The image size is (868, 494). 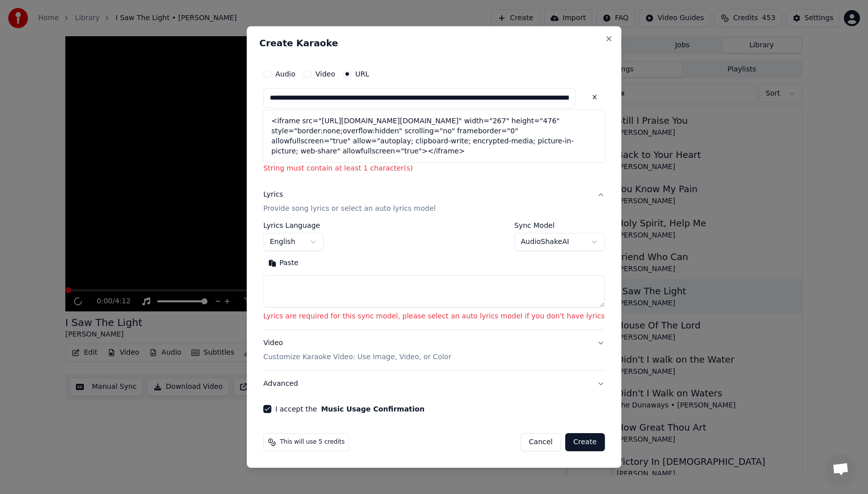 I want to click on button: Paste, so click(x=284, y=263).